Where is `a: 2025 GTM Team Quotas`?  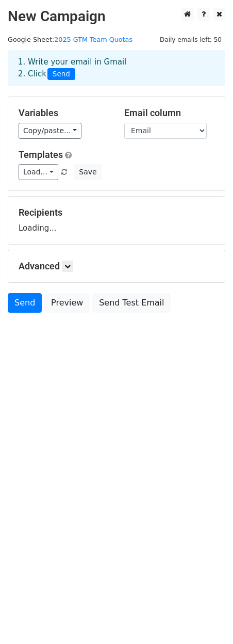 a: 2025 GTM Team Quotas is located at coordinates (93, 39).